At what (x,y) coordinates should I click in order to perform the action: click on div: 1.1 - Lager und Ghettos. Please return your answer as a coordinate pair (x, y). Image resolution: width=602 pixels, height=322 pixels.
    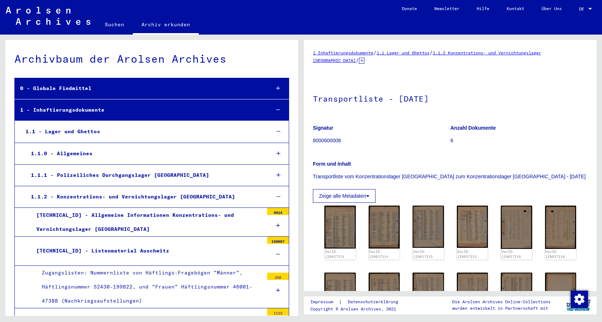
    Looking at the image, I should click on (142, 132).